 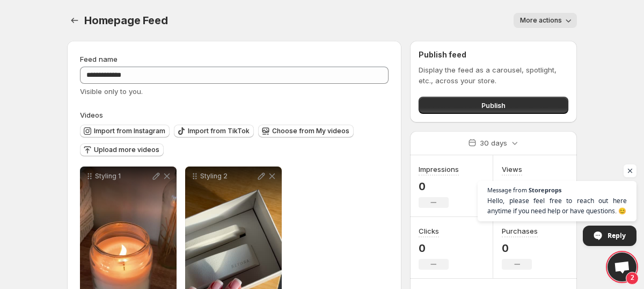 What do you see at coordinates (111, 91) in the screenshot?
I see `span: Visible only to you.` at bounding box center [111, 91].